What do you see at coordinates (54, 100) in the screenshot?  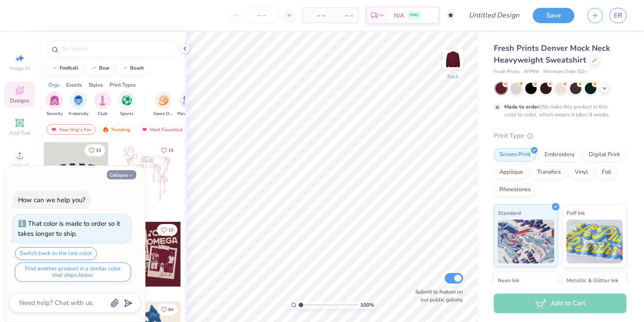 I see `img: Sorority Image` at bounding box center [54, 100].